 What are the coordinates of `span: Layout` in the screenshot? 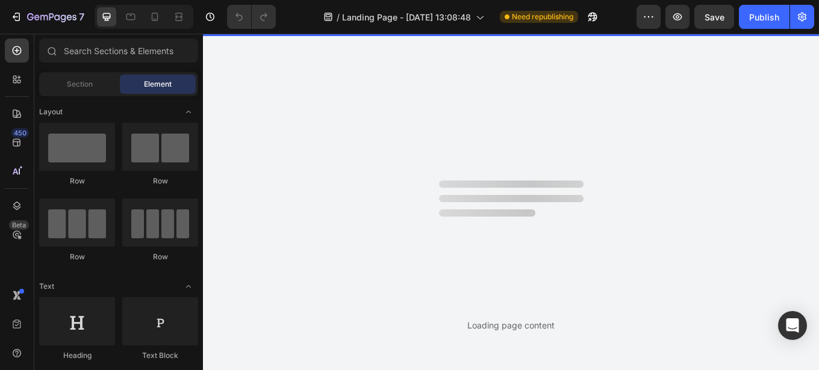 It's located at (51, 112).